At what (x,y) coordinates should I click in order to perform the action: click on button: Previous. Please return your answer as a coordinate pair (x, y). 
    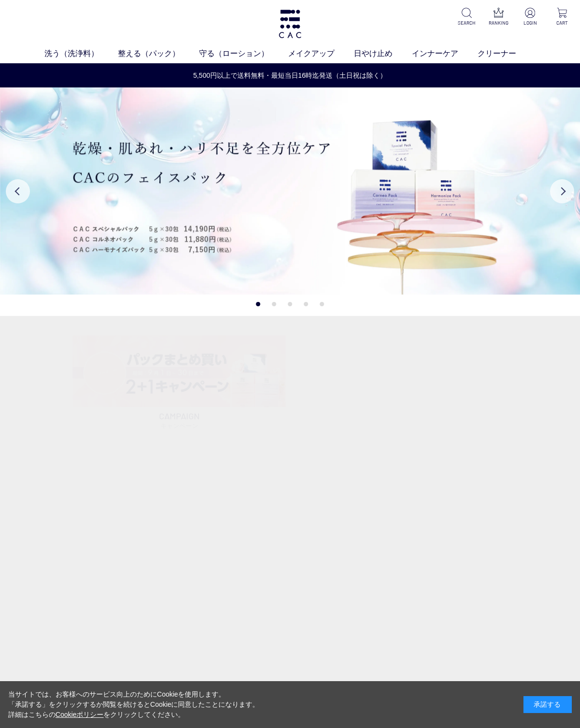
    Looking at the image, I should click on (18, 191).